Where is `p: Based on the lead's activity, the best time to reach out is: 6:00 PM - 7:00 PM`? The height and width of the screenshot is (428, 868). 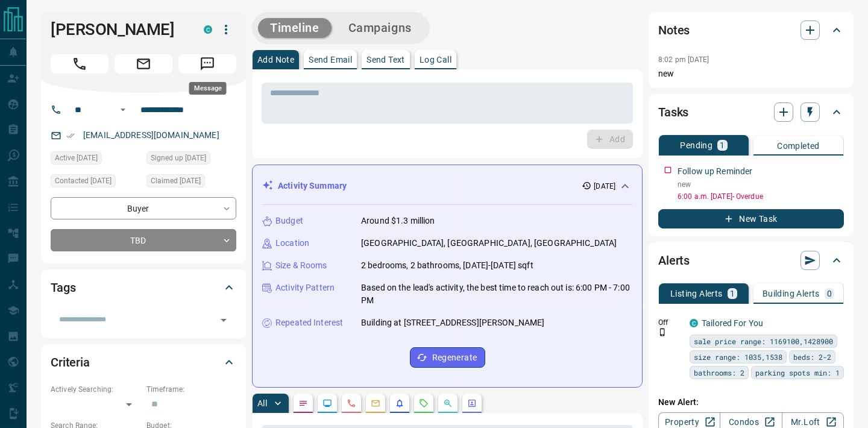
p: Based on the lead's activity, the best time to reach out is: 6:00 PM - 7:00 PM is located at coordinates (497, 294).